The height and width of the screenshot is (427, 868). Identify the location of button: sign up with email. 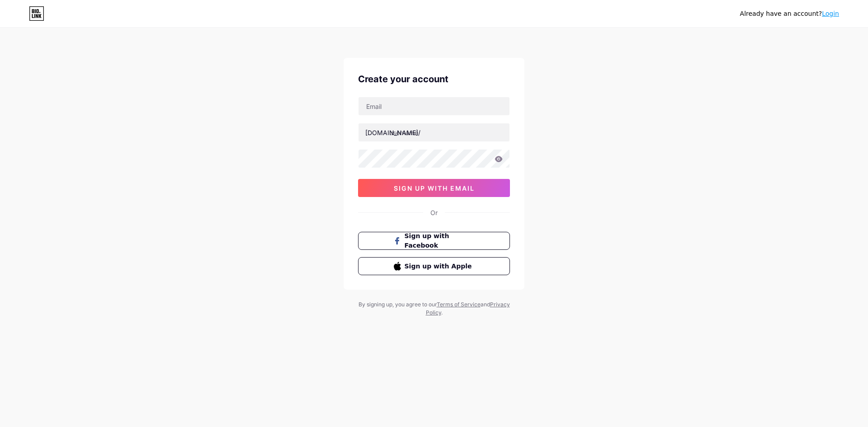
(434, 188).